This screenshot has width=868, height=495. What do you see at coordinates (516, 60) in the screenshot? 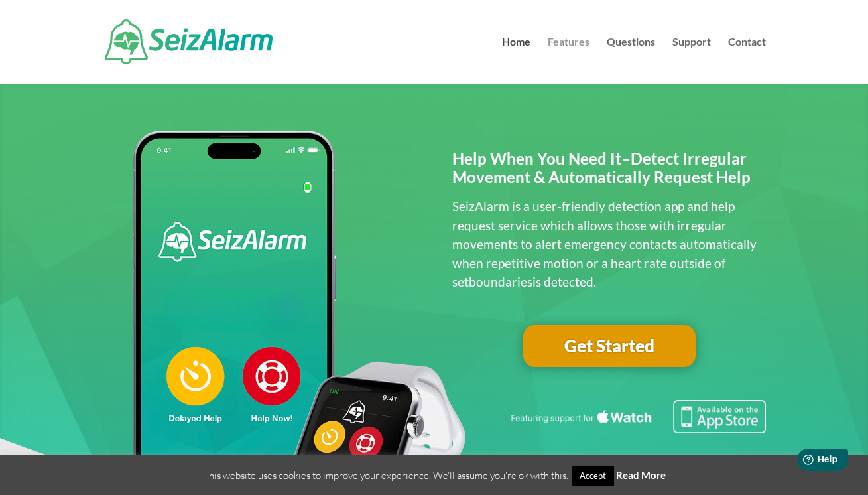
I see `a: Home` at bounding box center [516, 60].